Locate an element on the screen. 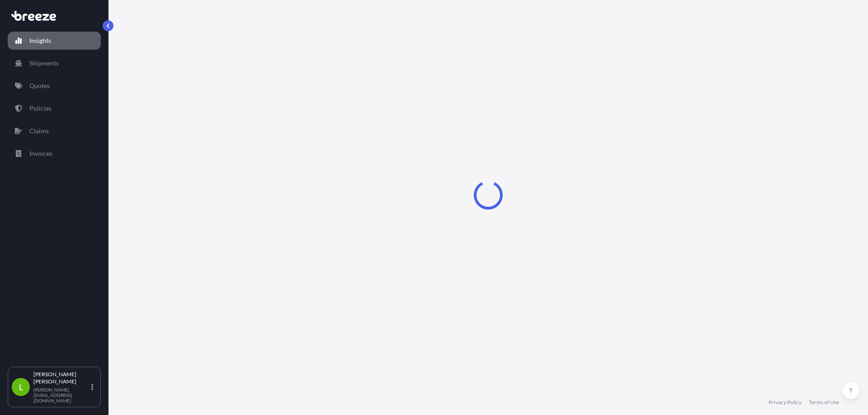 Image resolution: width=868 pixels, height=415 pixels. p: Policies is located at coordinates (40, 108).